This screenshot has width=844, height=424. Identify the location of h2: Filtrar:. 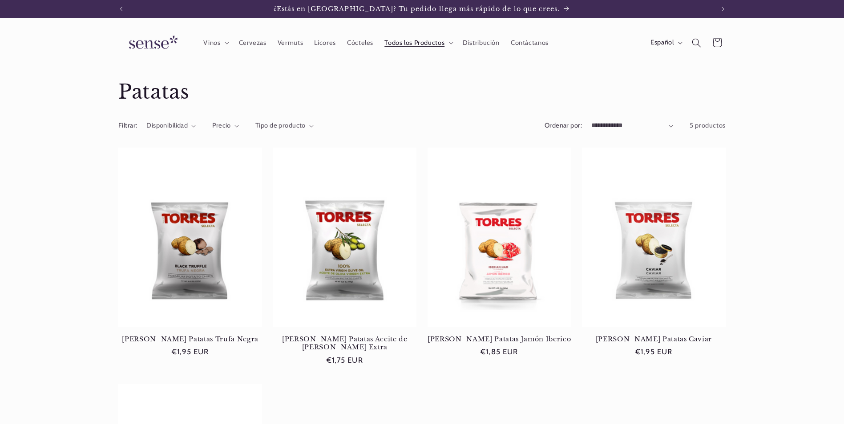
(128, 126).